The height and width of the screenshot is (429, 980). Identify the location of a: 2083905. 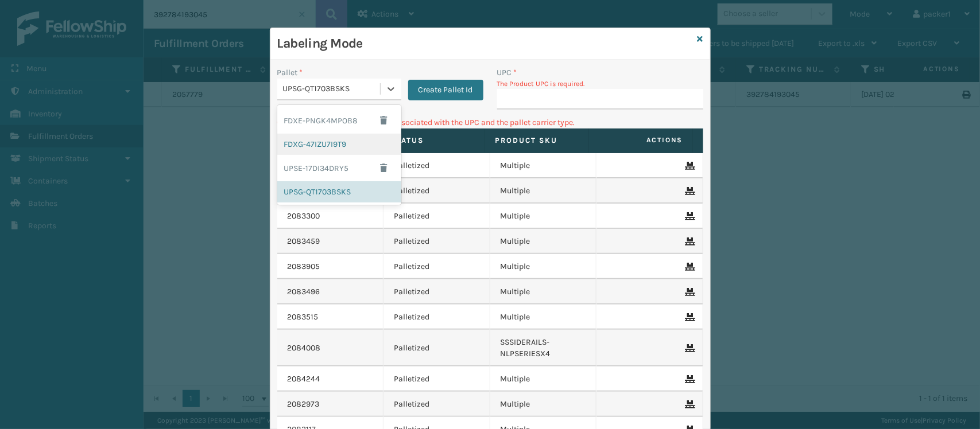
(304, 267).